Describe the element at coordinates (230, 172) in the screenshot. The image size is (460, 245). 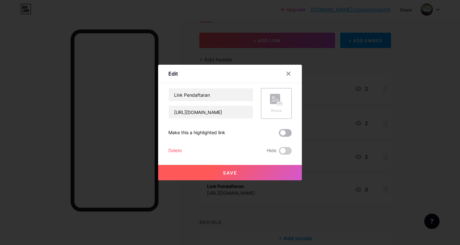
I see `button: Save` at that location.